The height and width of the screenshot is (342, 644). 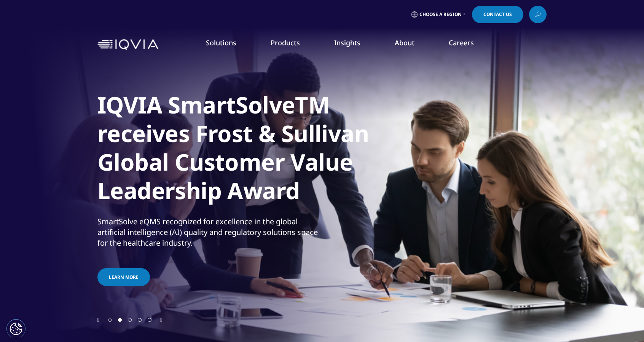 What do you see at coordinates (16, 328) in the screenshot?
I see `button: Cookies Settings` at bounding box center [16, 328].